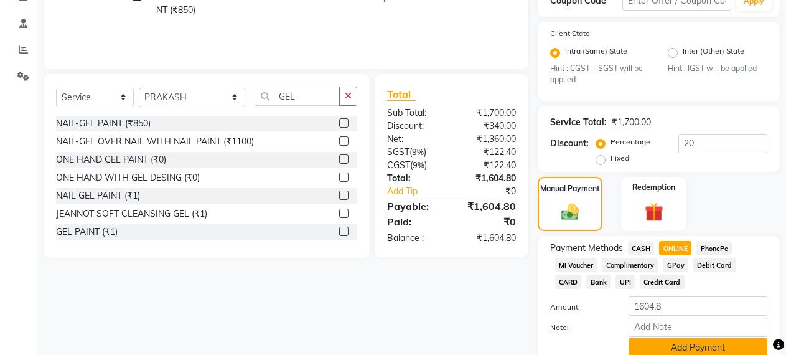 This screenshot has height=355, width=786. What do you see at coordinates (398, 152) in the screenshot?
I see `span: SGST` at bounding box center [398, 152].